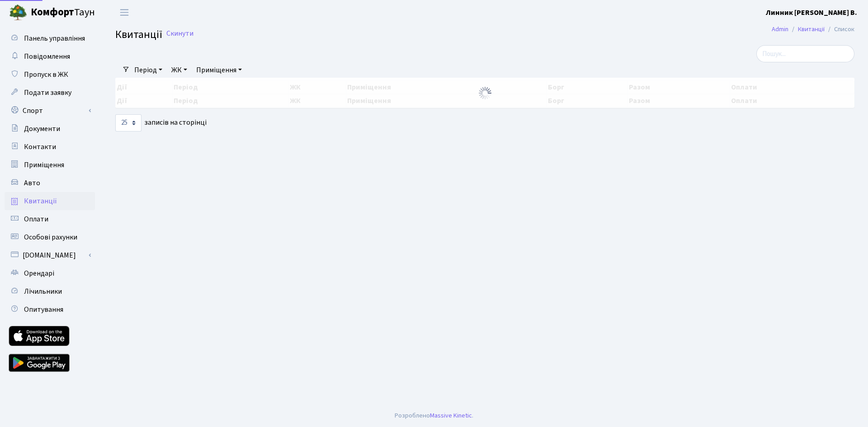 This screenshot has width=868, height=427. What do you see at coordinates (124, 12) in the screenshot?
I see `button: Переключити навігацію` at bounding box center [124, 12].